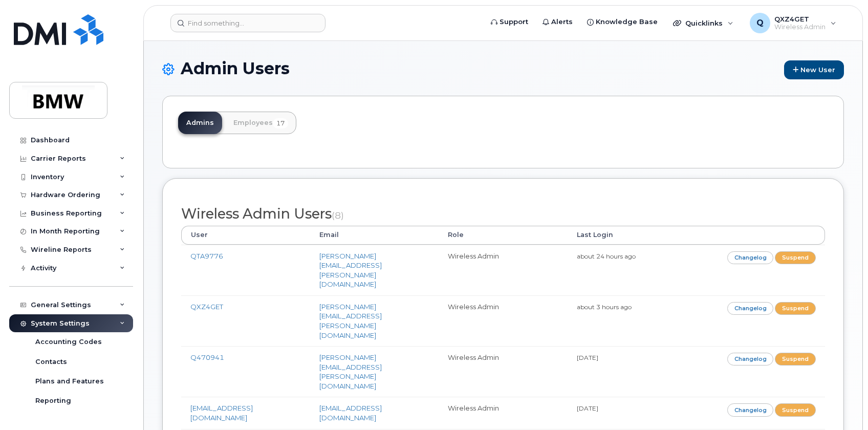 The image size is (868, 430). I want to click on th: User, so click(246, 235).